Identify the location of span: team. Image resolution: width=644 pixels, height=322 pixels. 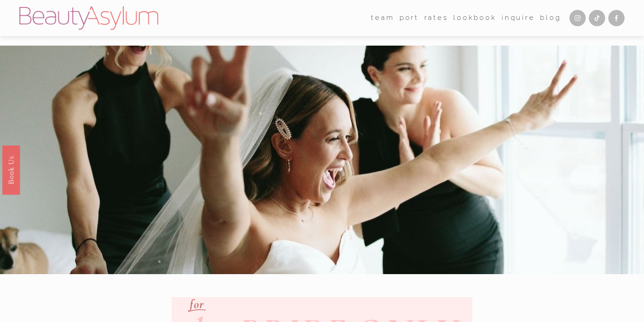
(382, 18).